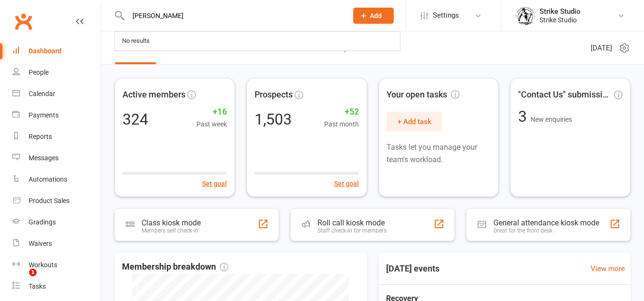 This screenshot has width=644, height=301. I want to click on a: Workouts, so click(57, 265).